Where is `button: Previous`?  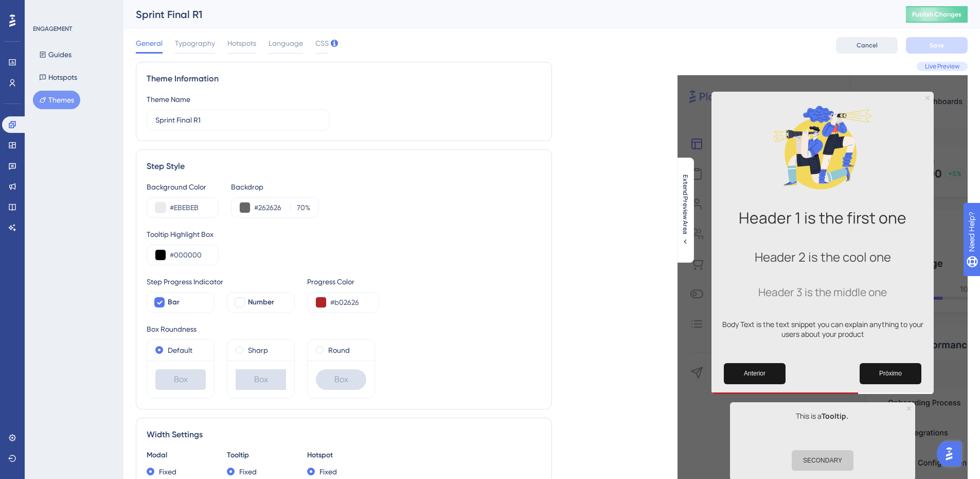 button: Previous is located at coordinates (755, 374).